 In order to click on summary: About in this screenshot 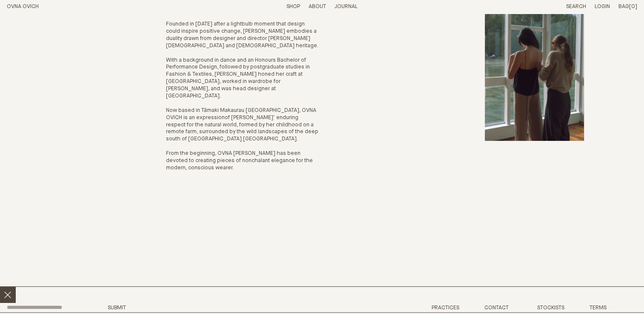, I will do `click(317, 7)`.